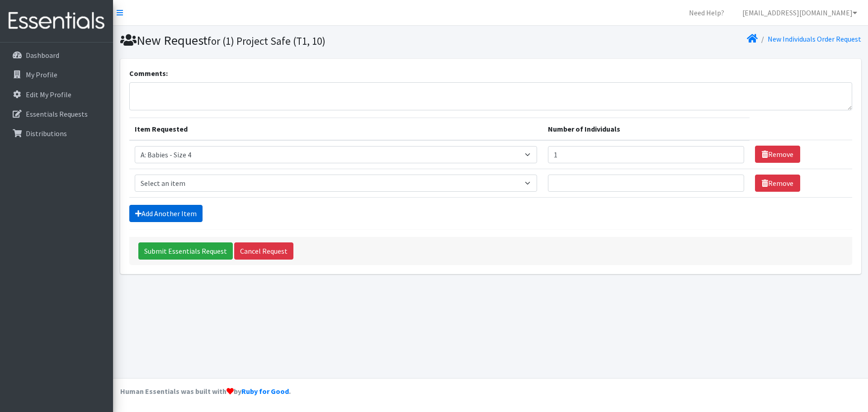 The image size is (868, 412). Describe the element at coordinates (57, 21) in the screenshot. I see `img: HumanEssentials` at that location.